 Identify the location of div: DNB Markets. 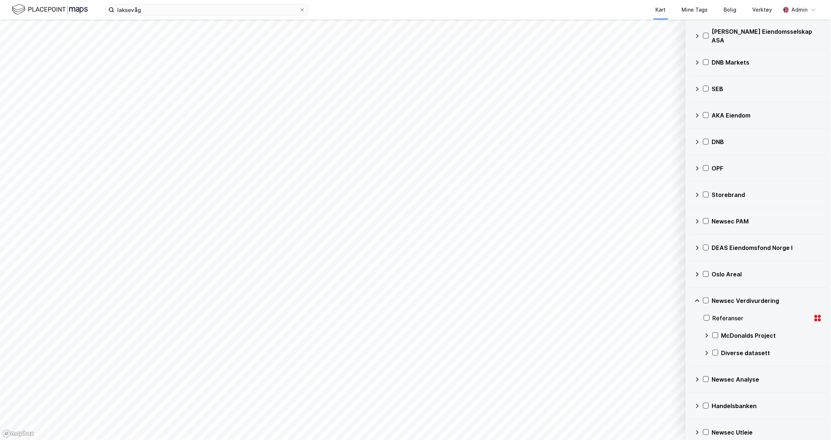
(767, 62).